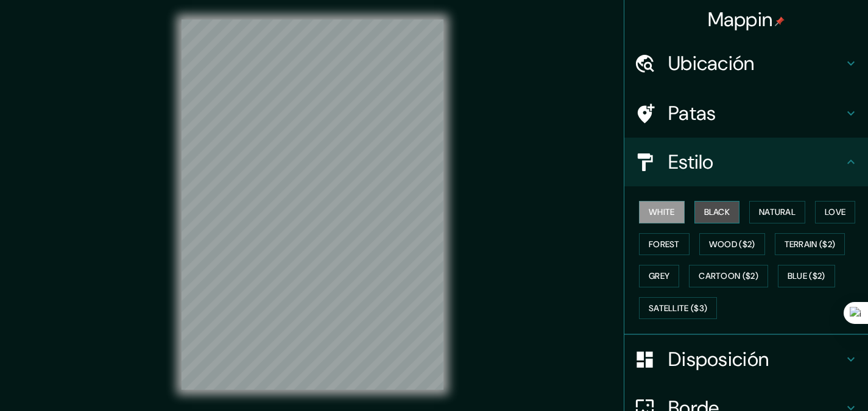  What do you see at coordinates (746, 359) in the screenshot?
I see `div: Disposición` at bounding box center [746, 359].